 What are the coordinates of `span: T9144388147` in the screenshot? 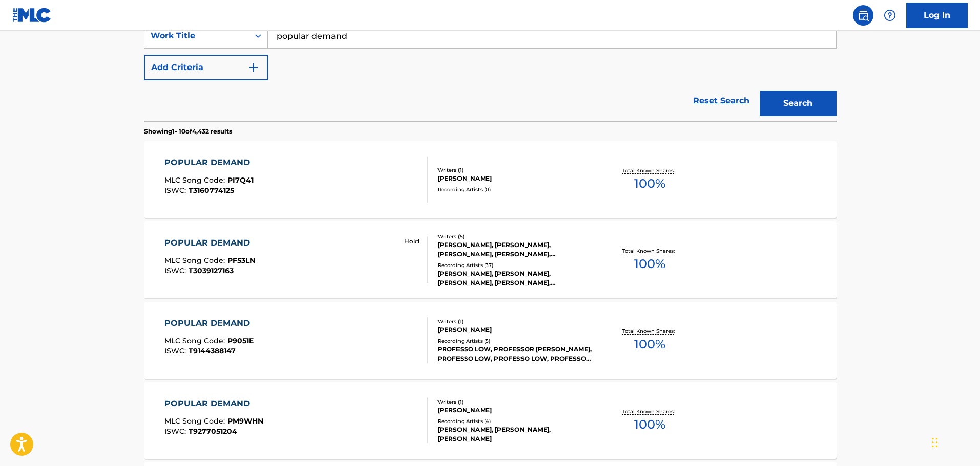 It's located at (212, 351).